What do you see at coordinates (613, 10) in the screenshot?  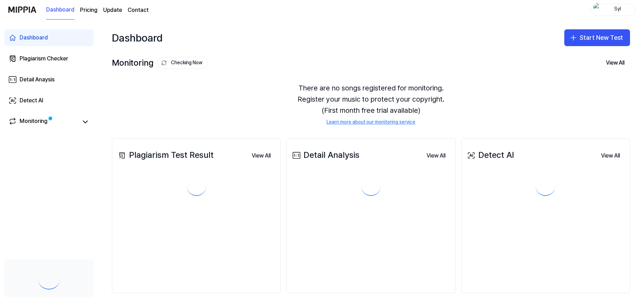 I see `button: profileSyl` at bounding box center [613, 10].